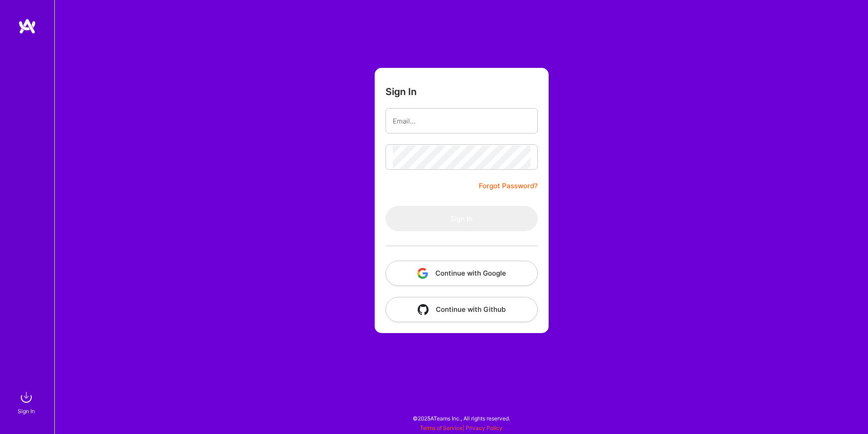 This screenshot has height=434, width=868. I want to click on img: logo, so click(28, 27).